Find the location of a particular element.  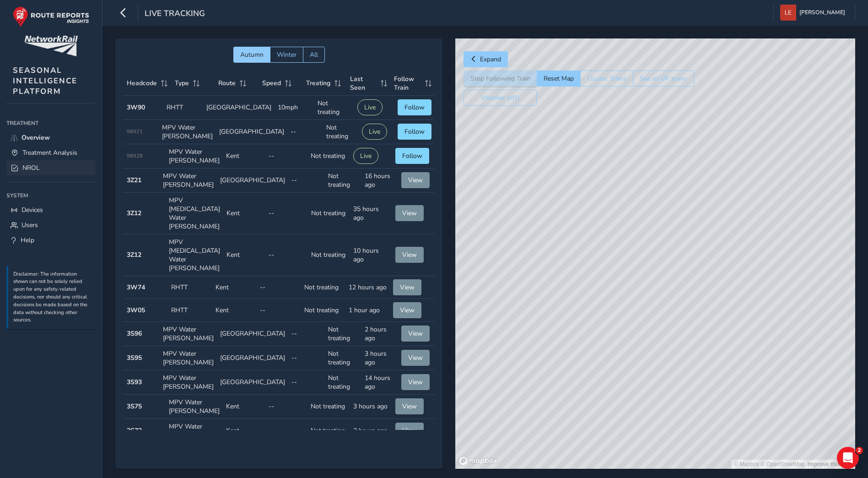

span: Last Seen is located at coordinates (363, 83).